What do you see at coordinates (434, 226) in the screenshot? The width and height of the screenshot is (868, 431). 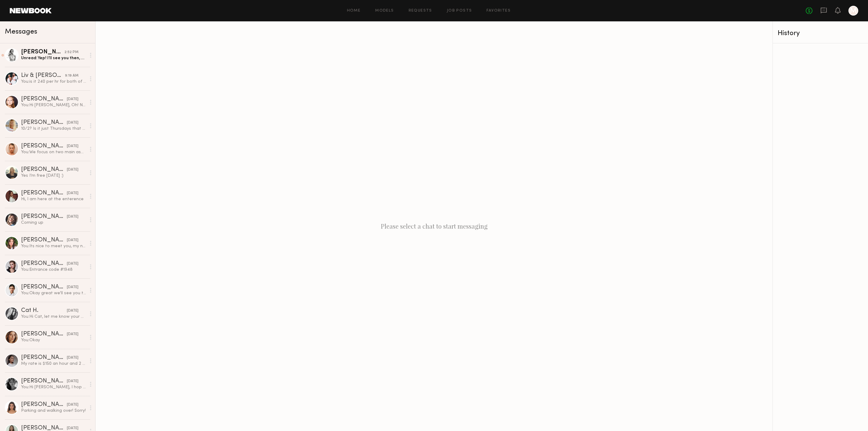 I see `div: Please select a chat to start messaging` at bounding box center [434, 226].